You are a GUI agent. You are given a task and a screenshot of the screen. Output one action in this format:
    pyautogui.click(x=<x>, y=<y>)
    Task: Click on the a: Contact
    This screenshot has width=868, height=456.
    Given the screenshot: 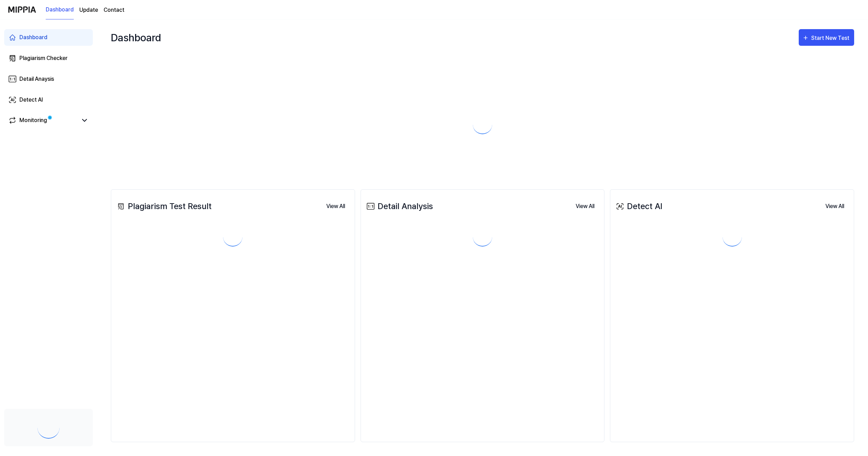 What is the action you would take?
    pyautogui.click(x=114, y=10)
    